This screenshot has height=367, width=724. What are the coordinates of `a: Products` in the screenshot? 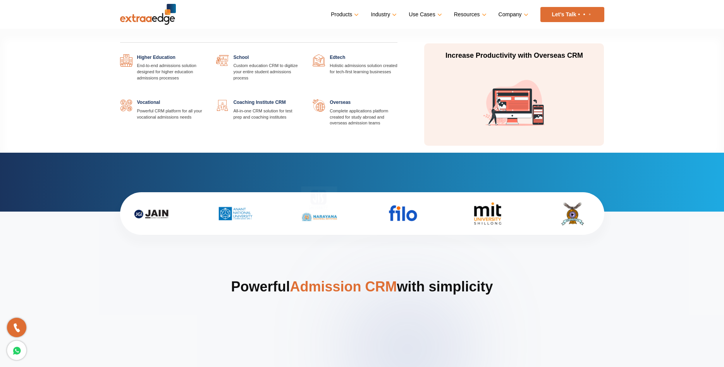 It's located at (344, 14).